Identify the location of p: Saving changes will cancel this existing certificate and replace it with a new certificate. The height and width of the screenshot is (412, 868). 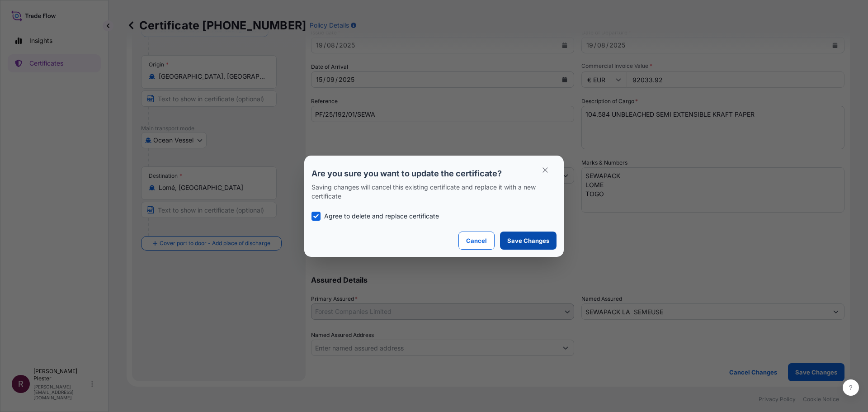
(434, 192).